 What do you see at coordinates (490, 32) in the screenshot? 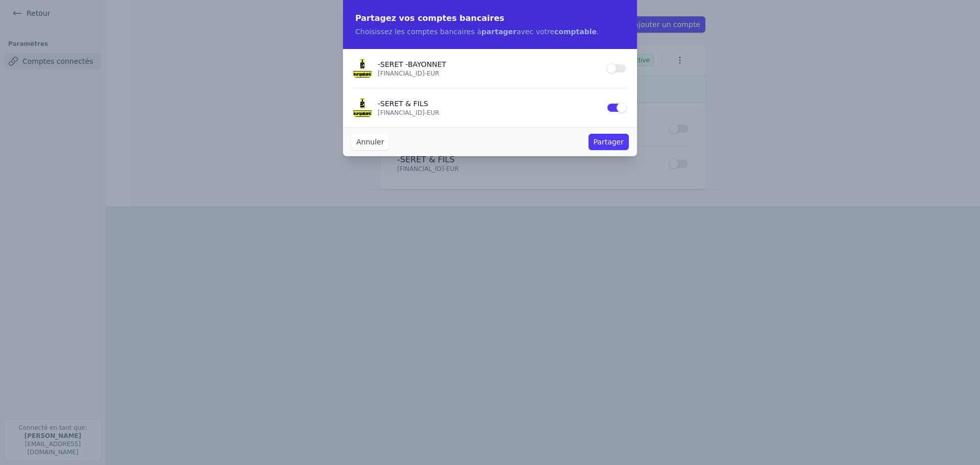
I see `p: Choisissez les comptes bancaires à avec votre .` at bounding box center [490, 32].